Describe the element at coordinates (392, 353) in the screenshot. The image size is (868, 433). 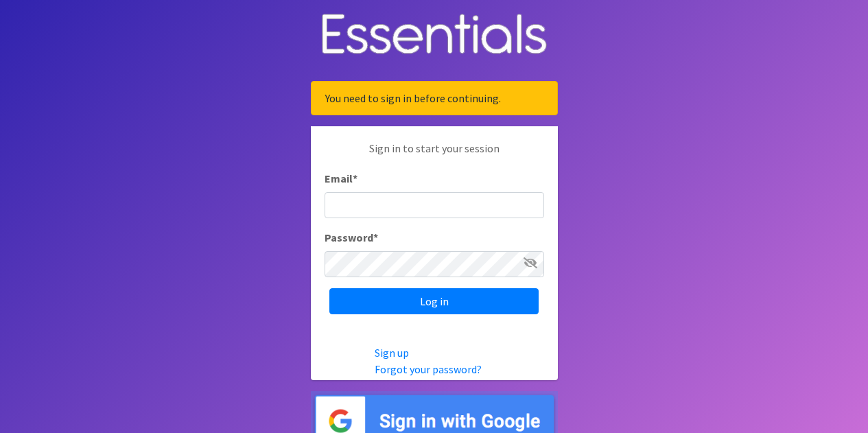
I see `a: Sign up` at that location.